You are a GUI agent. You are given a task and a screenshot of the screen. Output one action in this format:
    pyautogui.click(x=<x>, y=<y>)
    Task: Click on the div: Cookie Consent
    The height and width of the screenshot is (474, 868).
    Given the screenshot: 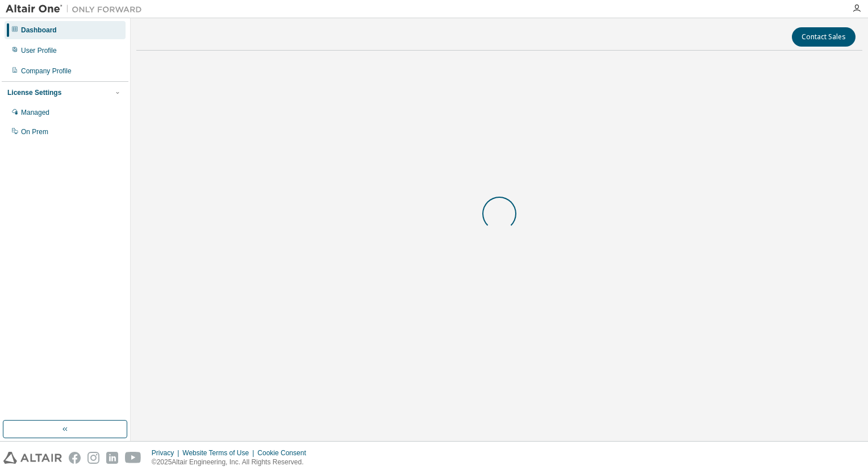 What is the action you would take?
    pyautogui.click(x=284, y=453)
    